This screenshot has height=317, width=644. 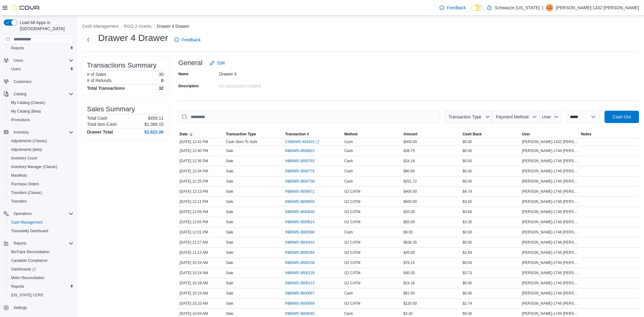 What do you see at coordinates (189, 86) in the screenshot?
I see `label: Description` at bounding box center [189, 86].